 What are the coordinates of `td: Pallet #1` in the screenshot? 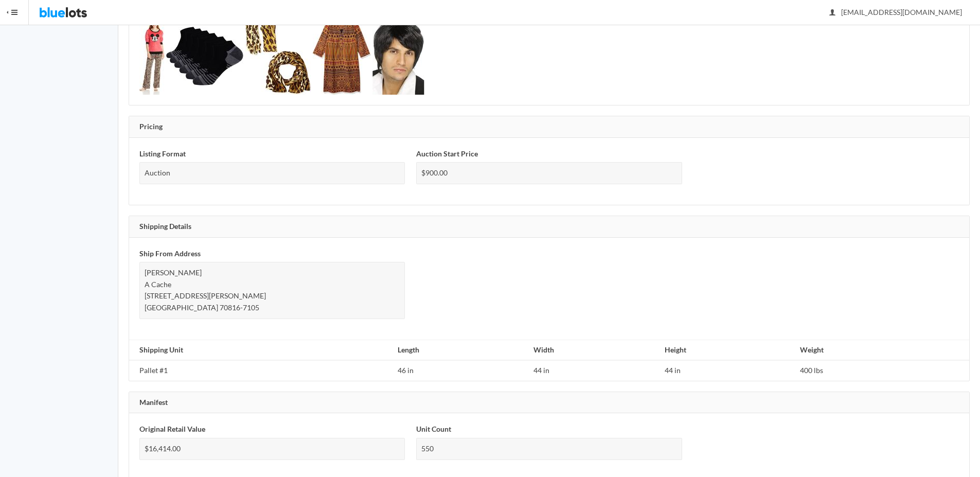 It's located at (262, 371).